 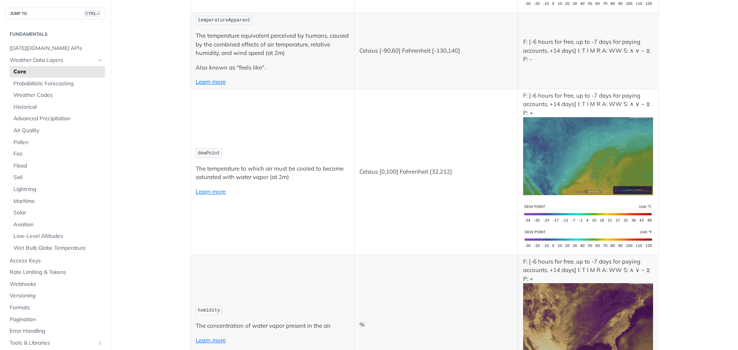 What do you see at coordinates (55, 284) in the screenshot?
I see `a: Webhooks` at bounding box center [55, 284].